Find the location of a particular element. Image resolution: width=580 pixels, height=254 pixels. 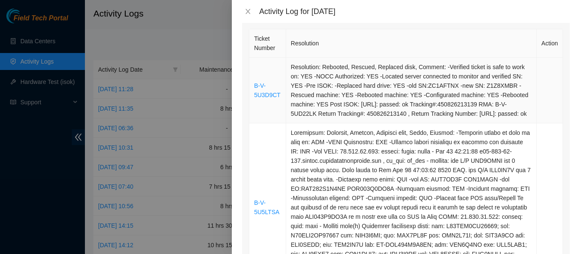

span: close is located at coordinates (248, 11).